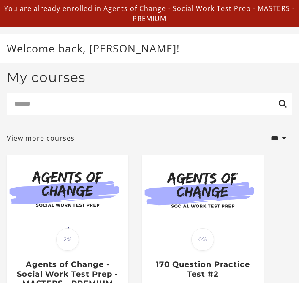  Describe the element at coordinates (202, 239) in the screenshot. I see `span: 0%` at that location.